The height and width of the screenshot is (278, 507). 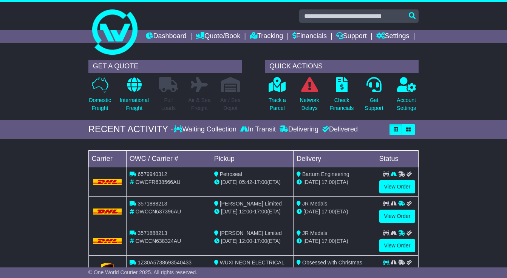 I want to click on p: Air / Sea Depot, so click(x=230, y=104).